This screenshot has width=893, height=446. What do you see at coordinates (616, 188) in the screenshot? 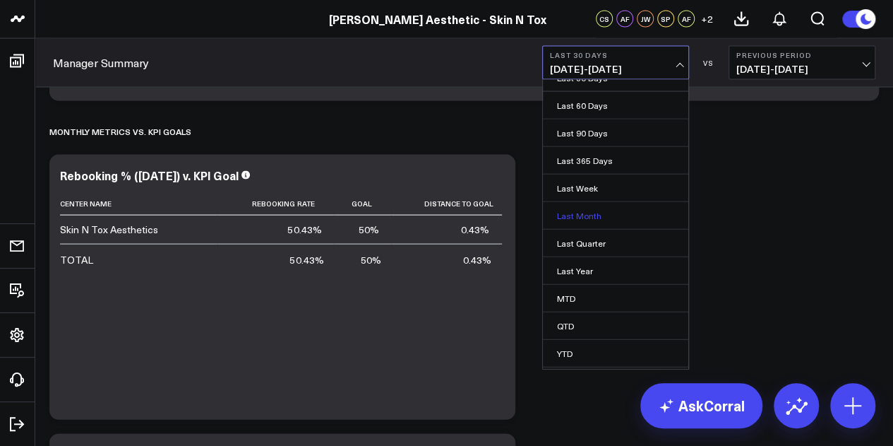
I see `a: Last Week` at bounding box center [616, 188].